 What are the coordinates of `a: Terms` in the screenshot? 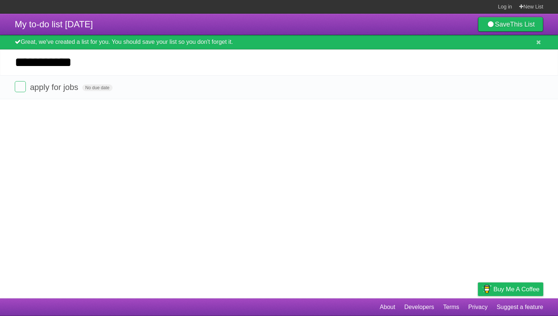 It's located at (451, 307).